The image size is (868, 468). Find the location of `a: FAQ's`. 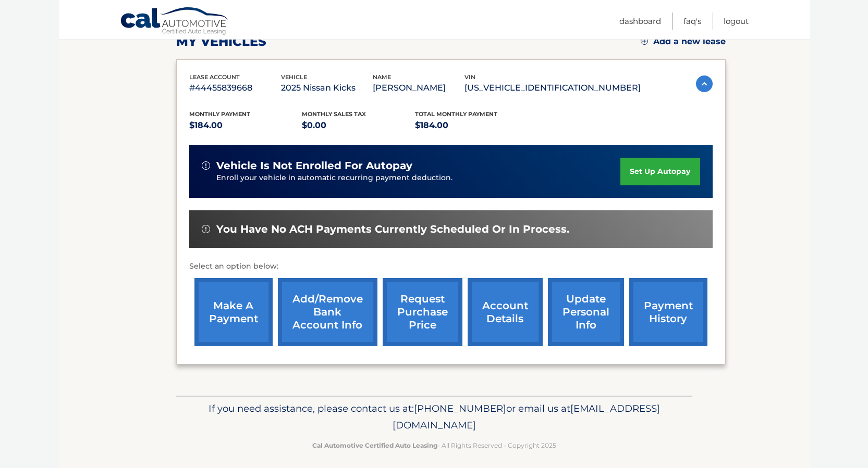

a: FAQ's is located at coordinates (692, 21).